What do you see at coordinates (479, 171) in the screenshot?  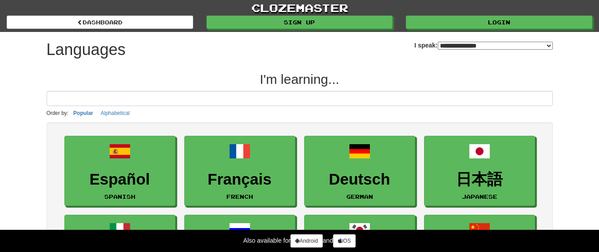 I see `a: 日本語Japanese` at bounding box center [479, 171].